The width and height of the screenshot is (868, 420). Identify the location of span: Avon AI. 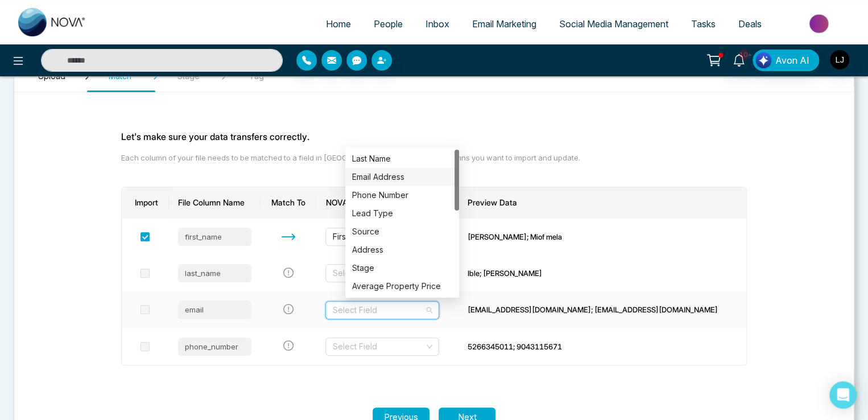
(793, 60).